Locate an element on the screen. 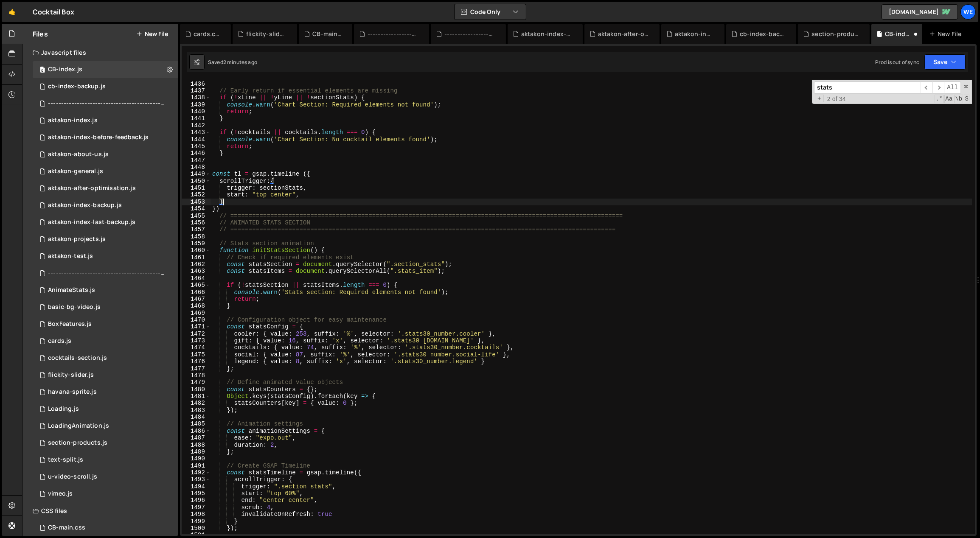  div: 1468 is located at coordinates (196, 306).